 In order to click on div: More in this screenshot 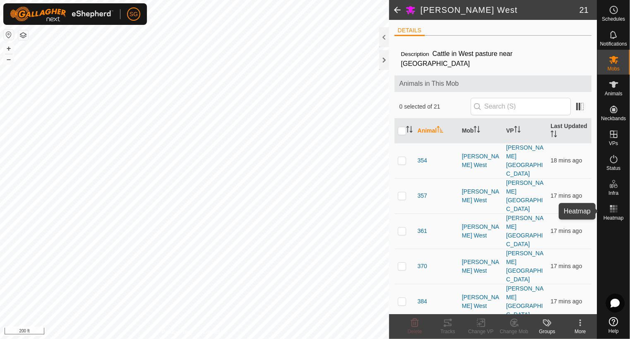, I will do `click(580, 331)`.